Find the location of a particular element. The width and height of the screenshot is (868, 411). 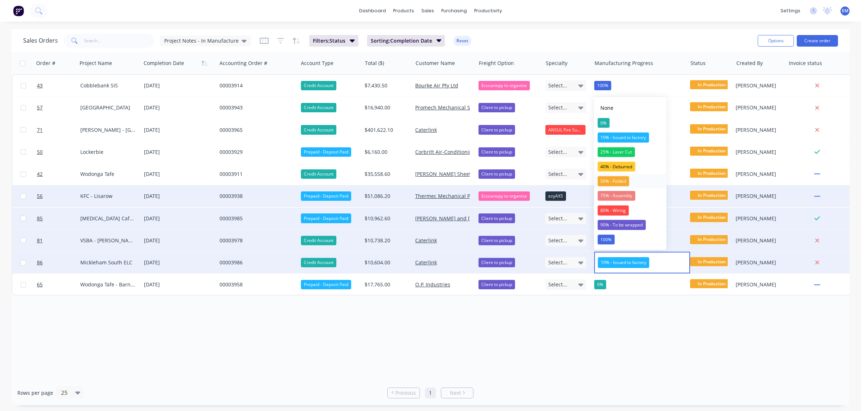

div: Lockerbie is located at coordinates (108, 152).